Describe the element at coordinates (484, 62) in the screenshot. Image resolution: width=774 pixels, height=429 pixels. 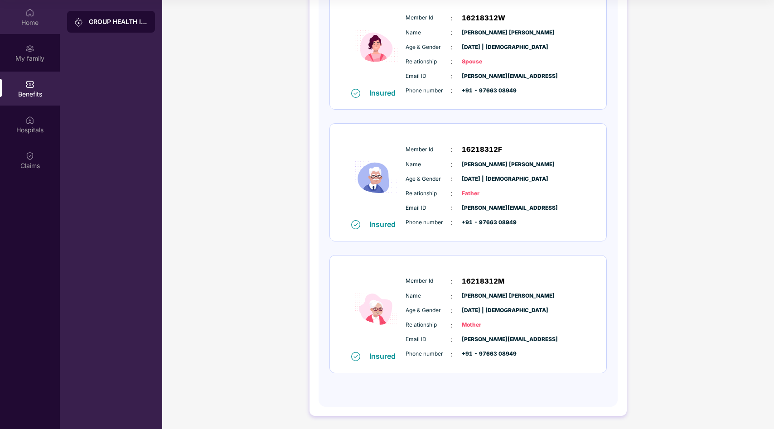
I see `span: Spouse` at that location.